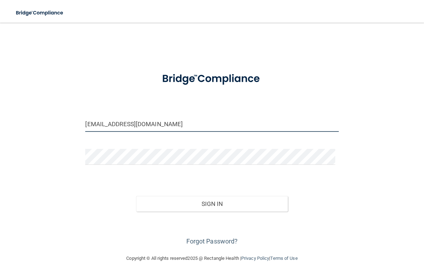 This screenshot has height=263, width=424. Describe the element at coordinates (255, 258) in the screenshot. I see `a: Privacy Policy` at that location.